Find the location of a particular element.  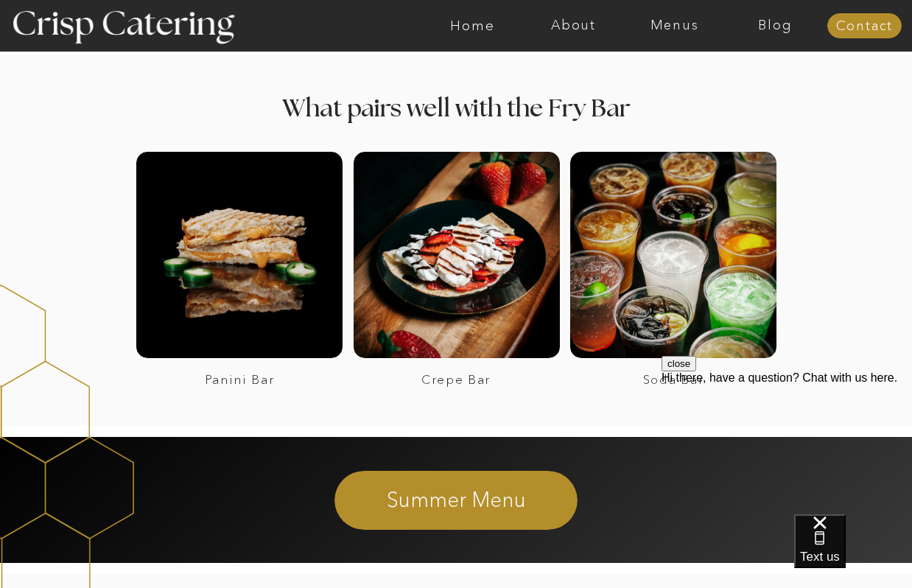

a: Blog is located at coordinates (775, 26).